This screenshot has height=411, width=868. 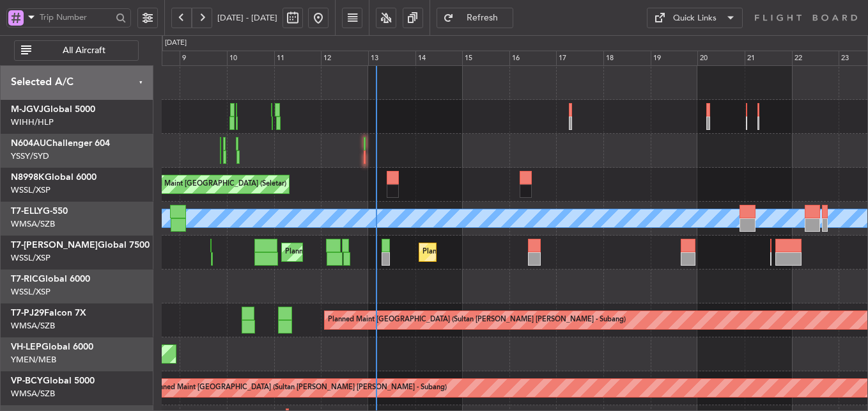 I want to click on input: Trip Number, so click(x=75, y=18).